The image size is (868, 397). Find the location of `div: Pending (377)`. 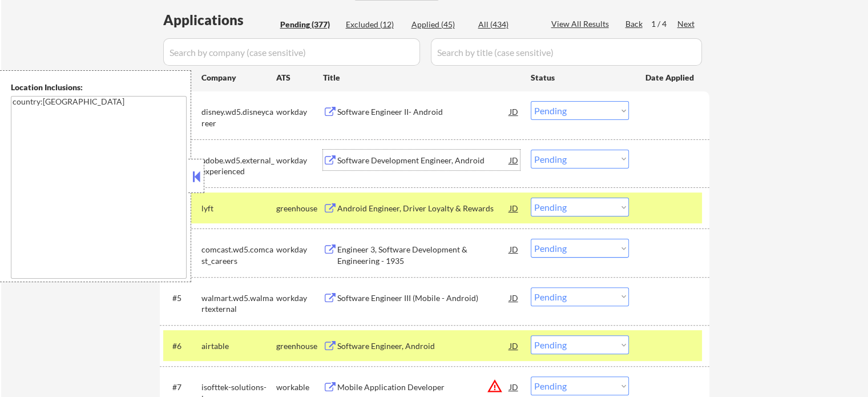

div: Pending (377) is located at coordinates (309, 25).